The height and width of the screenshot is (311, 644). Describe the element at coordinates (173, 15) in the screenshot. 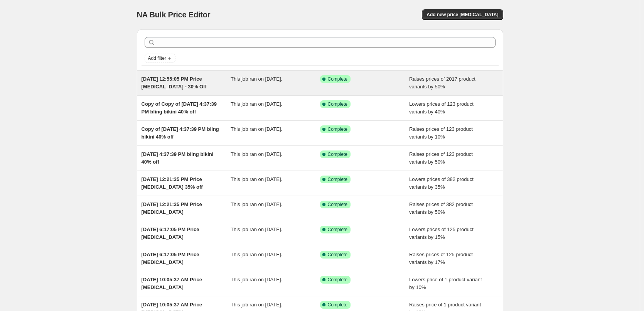

I see `span: NA Bulk Price Editor` at that location.